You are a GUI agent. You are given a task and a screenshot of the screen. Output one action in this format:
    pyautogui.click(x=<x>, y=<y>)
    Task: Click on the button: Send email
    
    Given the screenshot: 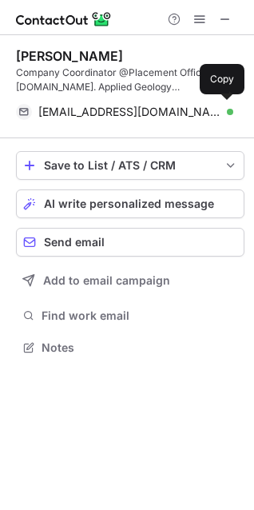 What is the action you would take?
    pyautogui.click(x=130, y=242)
    